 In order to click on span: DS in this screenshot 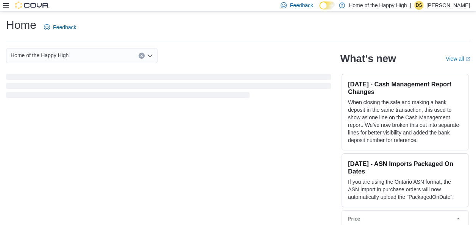, I will do `click(419, 5)`.